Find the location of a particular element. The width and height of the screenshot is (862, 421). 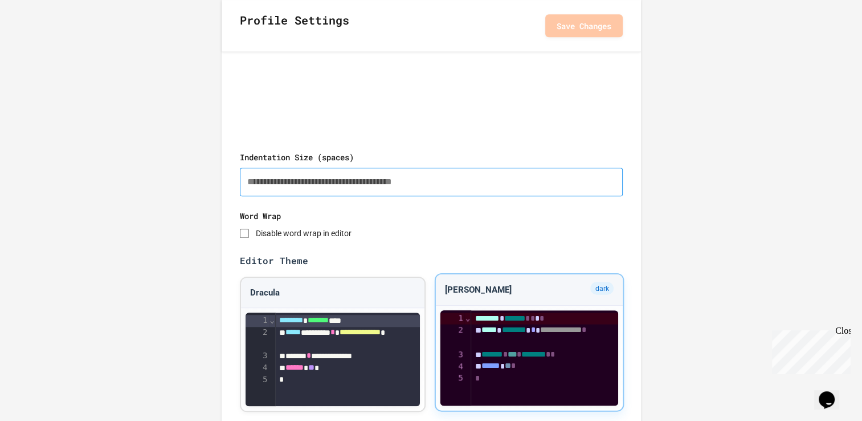

label: Word Wrap is located at coordinates (431, 215).